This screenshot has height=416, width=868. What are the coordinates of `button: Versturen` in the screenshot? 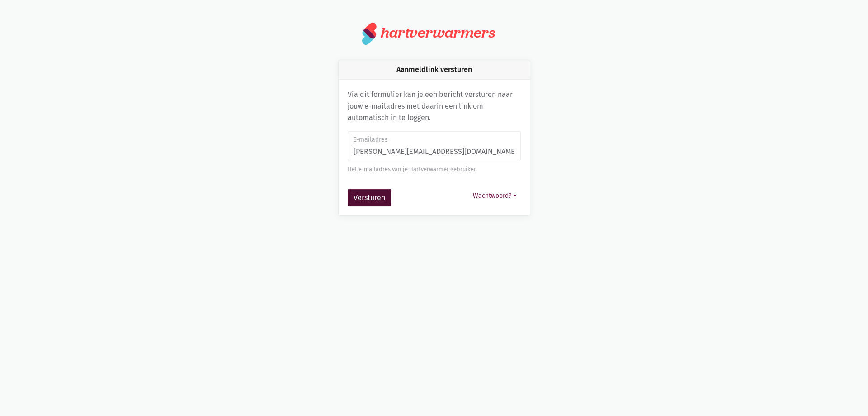 It's located at (370, 198).